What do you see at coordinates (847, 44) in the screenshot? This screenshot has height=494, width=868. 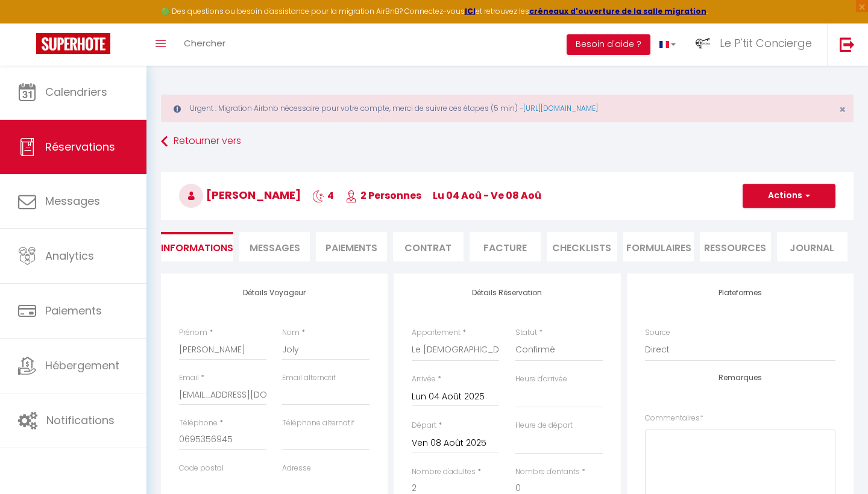 I see `img: logout` at bounding box center [847, 44].